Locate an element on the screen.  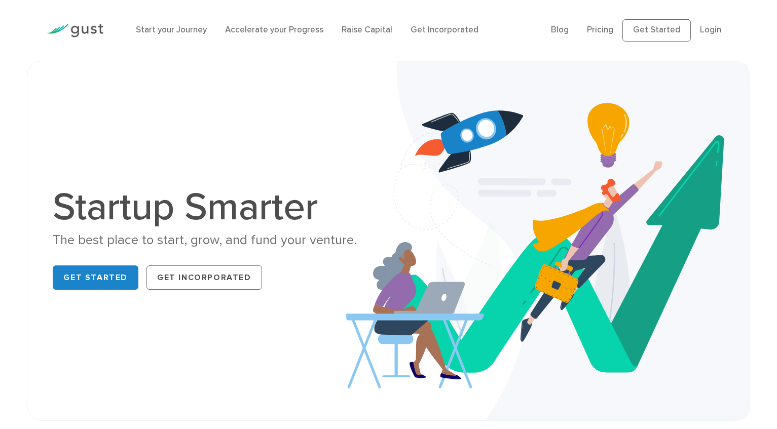
img: Gust Logo is located at coordinates (75, 30).